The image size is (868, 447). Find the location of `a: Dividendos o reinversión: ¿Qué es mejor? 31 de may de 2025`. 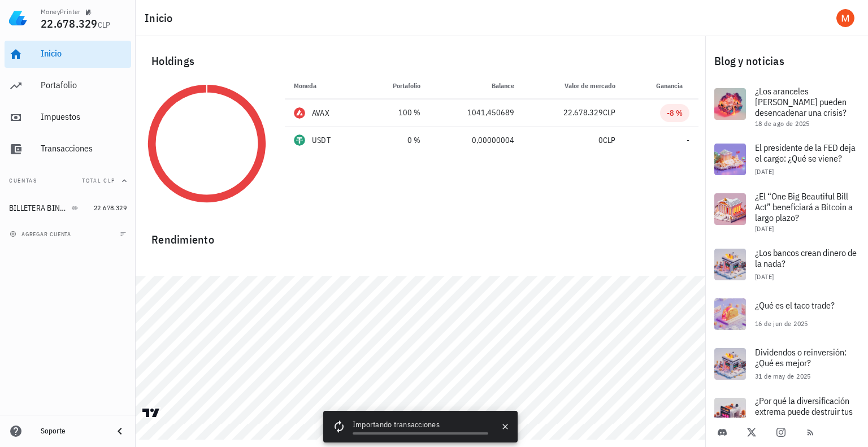

a: Dividendos o reinversión: ¿Qué es mejor? 31 de may de 2025 is located at coordinates (787, 364).